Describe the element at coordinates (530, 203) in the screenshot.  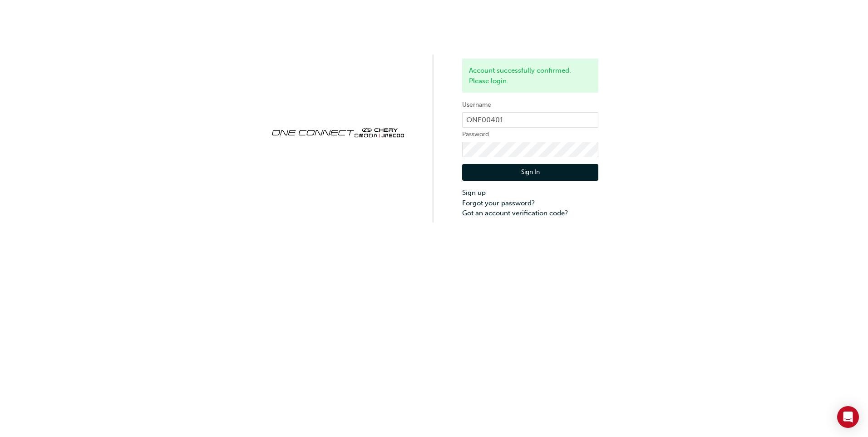
I see `a: Forgot your password?` at that location.